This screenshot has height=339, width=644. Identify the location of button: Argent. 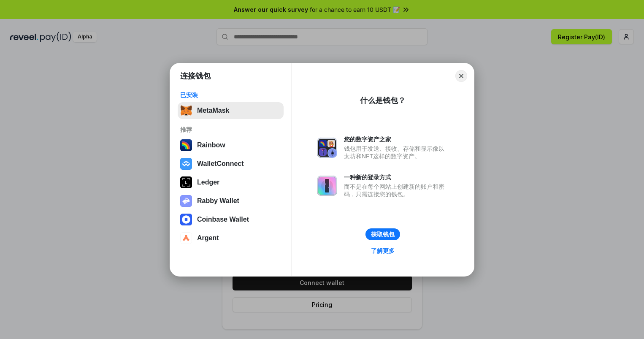
(231, 238).